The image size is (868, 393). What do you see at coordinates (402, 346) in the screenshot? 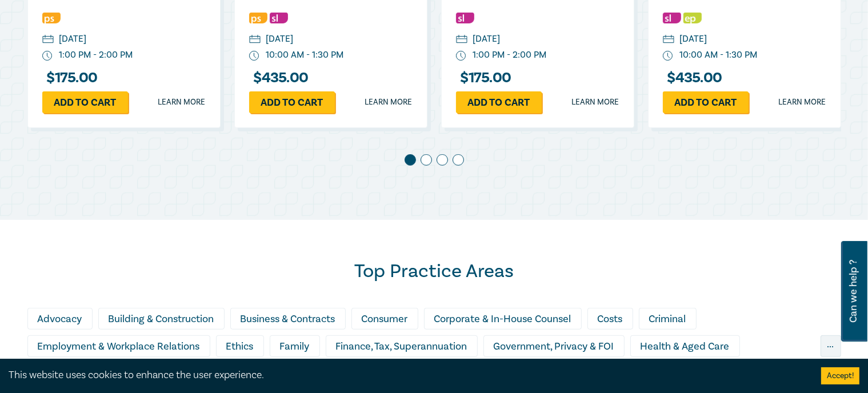
I see `div: Finance, Tax, Superannuation` at bounding box center [402, 346].